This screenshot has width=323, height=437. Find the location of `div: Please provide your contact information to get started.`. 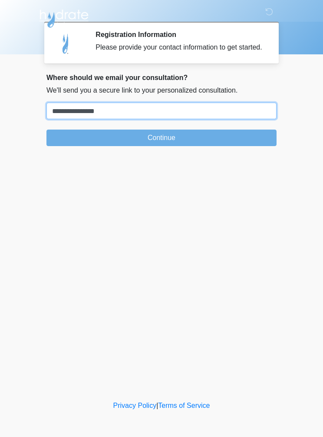

div: Please provide your contact information to get started. is located at coordinates (179, 47).